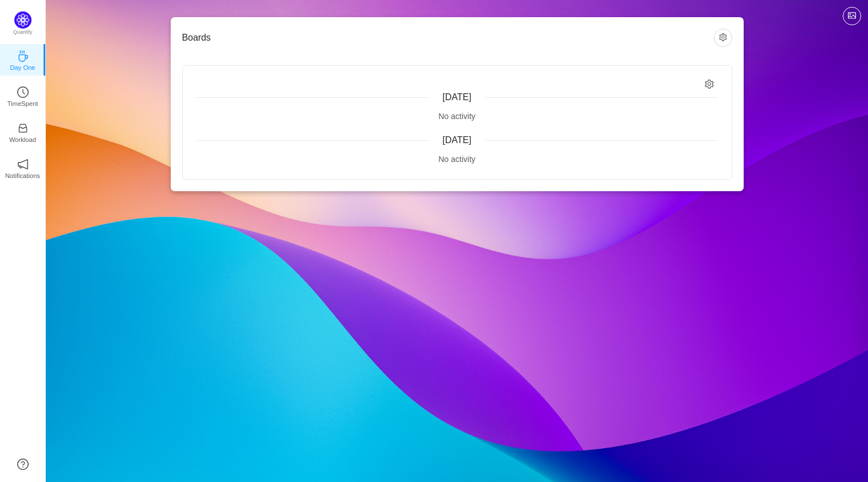  Describe the element at coordinates (23, 164) in the screenshot. I see `i: icon: notification` at that location.